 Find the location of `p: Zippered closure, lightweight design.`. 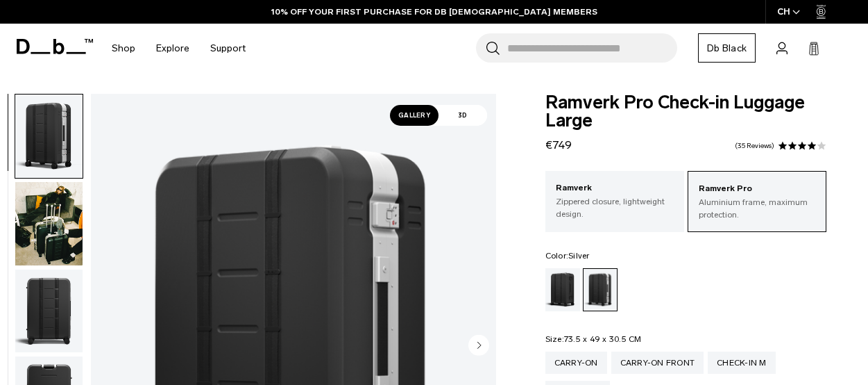

p: Zippered closure, lightweight design. is located at coordinates (615, 207).